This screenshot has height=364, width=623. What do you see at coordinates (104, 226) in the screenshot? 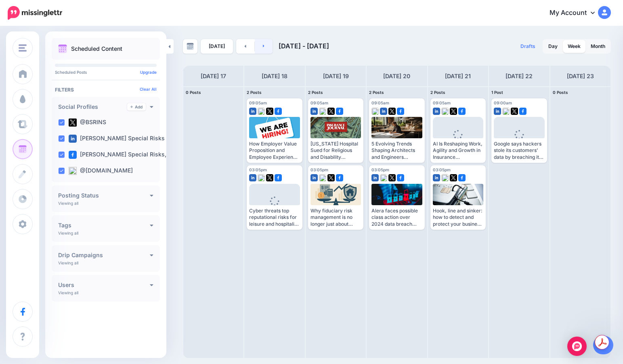
I see `h4: Tags` at bounding box center [104, 226].